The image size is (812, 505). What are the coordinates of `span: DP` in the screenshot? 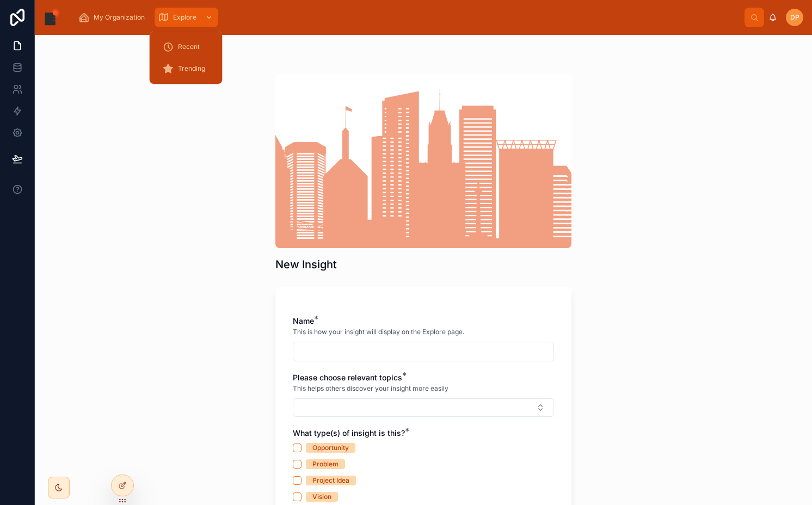 It's located at (795, 17).